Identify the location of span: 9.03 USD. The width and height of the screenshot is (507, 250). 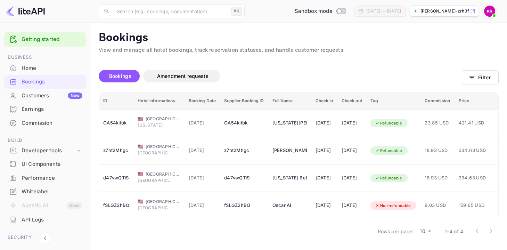
(437, 205).